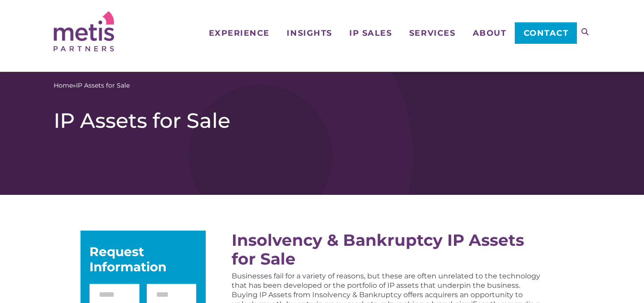 The width and height of the screenshot is (644, 303). Describe the element at coordinates (546, 33) in the screenshot. I see `span: Contact` at that location.